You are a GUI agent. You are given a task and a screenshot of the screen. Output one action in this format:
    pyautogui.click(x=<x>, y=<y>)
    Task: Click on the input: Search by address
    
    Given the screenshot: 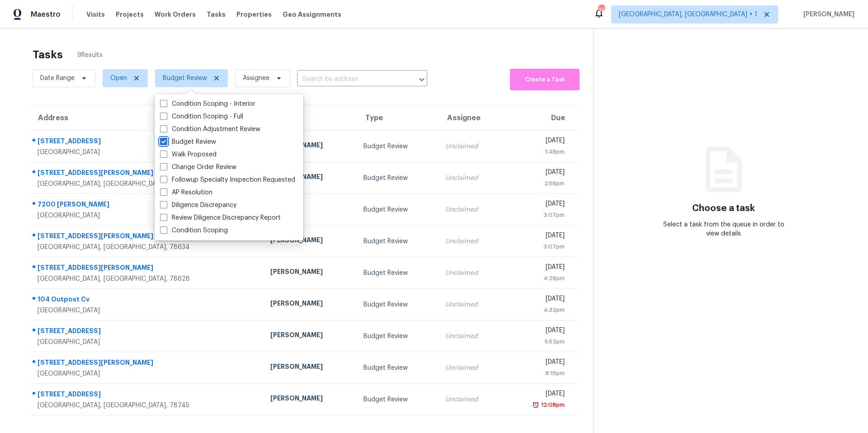 What is the action you would take?
    pyautogui.click(x=349, y=79)
    